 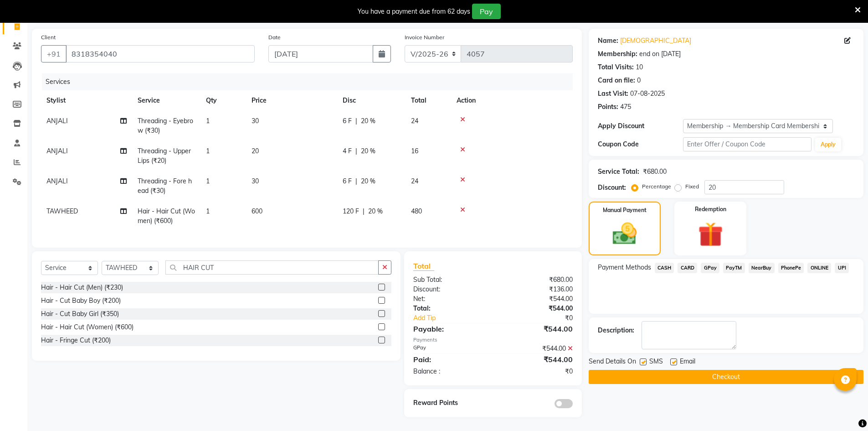 I want to click on th: Action, so click(x=512, y=101).